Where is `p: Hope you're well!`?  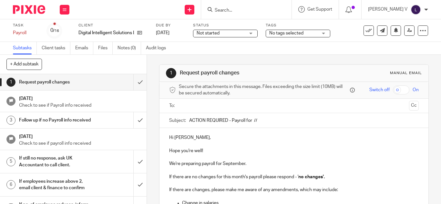
p: Hope you're well! is located at coordinates (294, 151).